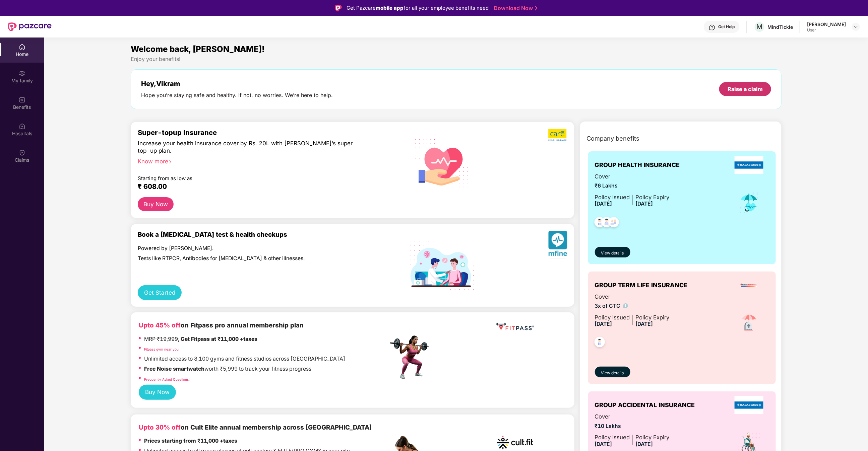  Describe the element at coordinates (638, 165) in the screenshot. I see `span: GROUP HEALTH INSURANCE` at that location.